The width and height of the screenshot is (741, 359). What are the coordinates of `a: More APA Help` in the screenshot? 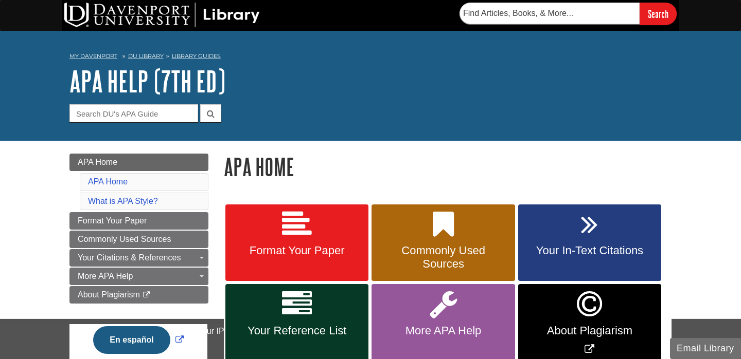 It's located at (139, 277).